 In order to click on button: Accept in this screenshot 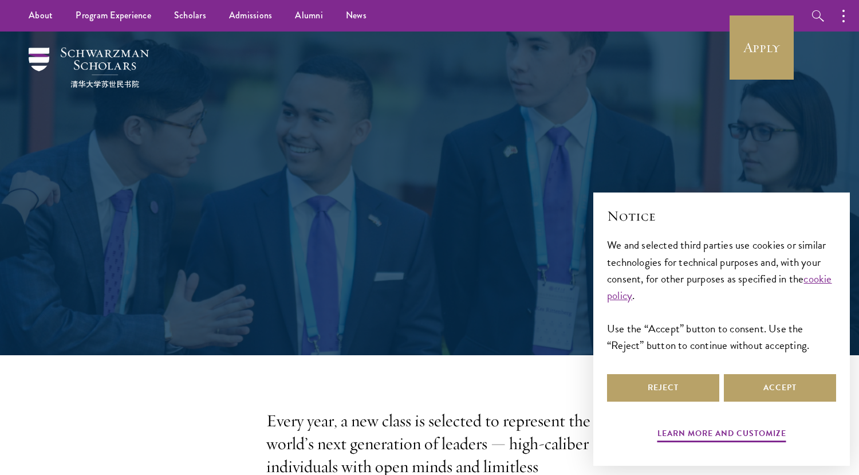, I will do `click(780, 388)`.